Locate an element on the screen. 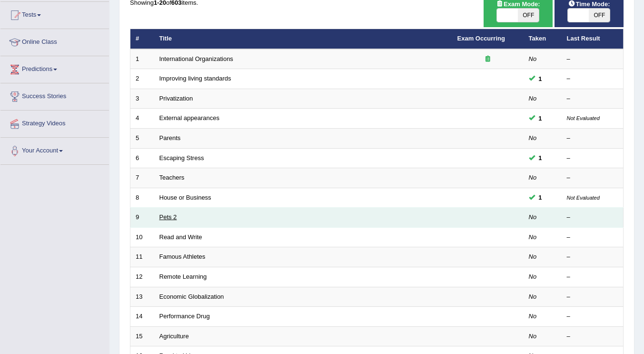  a: Improving living standards is located at coordinates (195, 78).